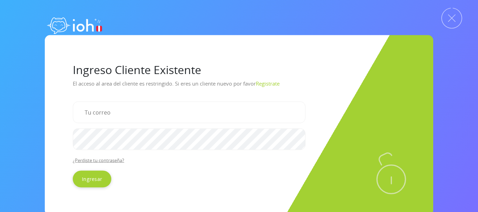 This screenshot has height=212, width=478. I want to click on input: Tu correo, so click(189, 112).